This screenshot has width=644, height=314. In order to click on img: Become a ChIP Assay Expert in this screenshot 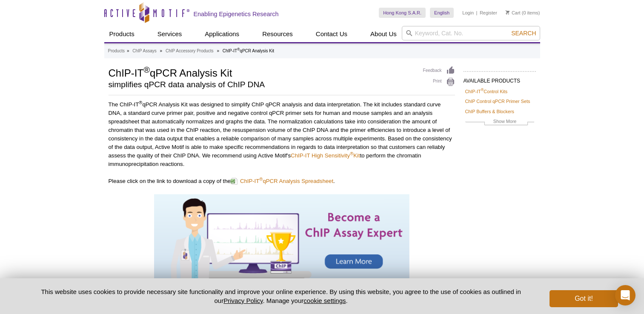, I will do `click(282, 243)`.